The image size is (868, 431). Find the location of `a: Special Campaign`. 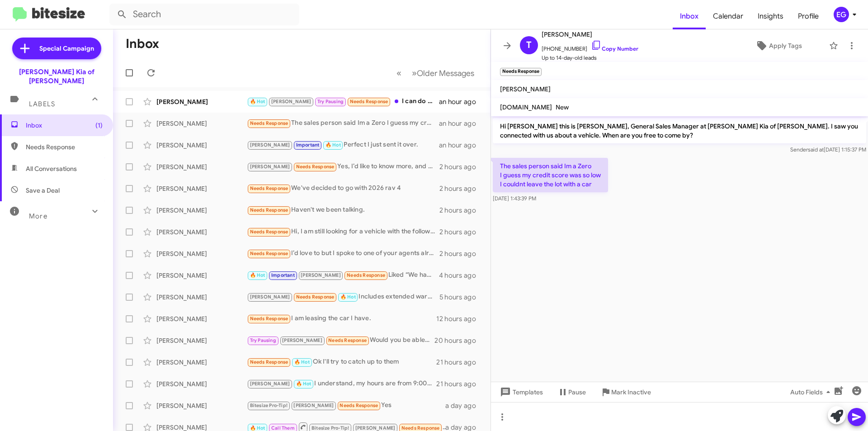

a: Special Campaign is located at coordinates (57, 49).